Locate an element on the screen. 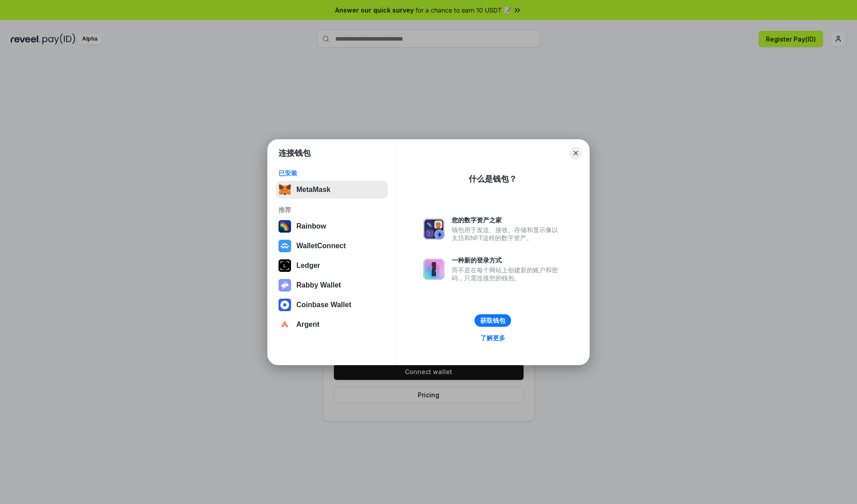 Image resolution: width=857 pixels, height=504 pixels. a: 了解更多 is located at coordinates (493, 338).